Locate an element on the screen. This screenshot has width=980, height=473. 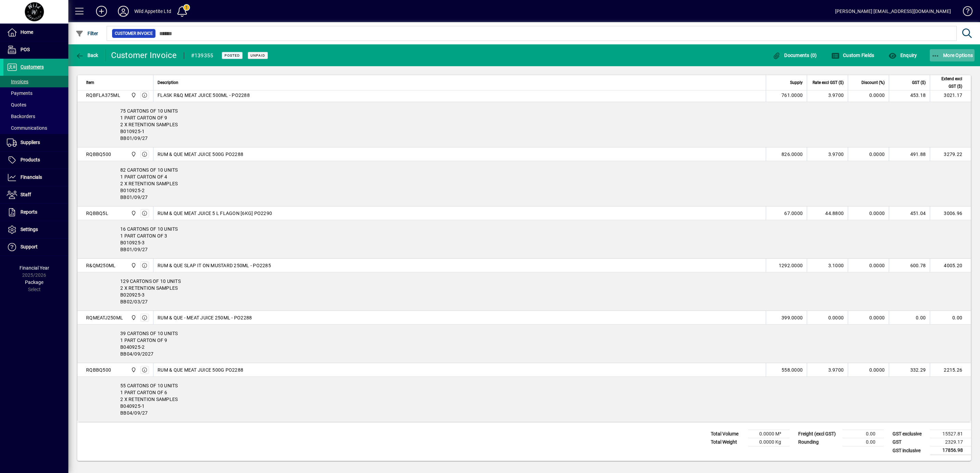
button: Custom Fields is located at coordinates (853, 55).